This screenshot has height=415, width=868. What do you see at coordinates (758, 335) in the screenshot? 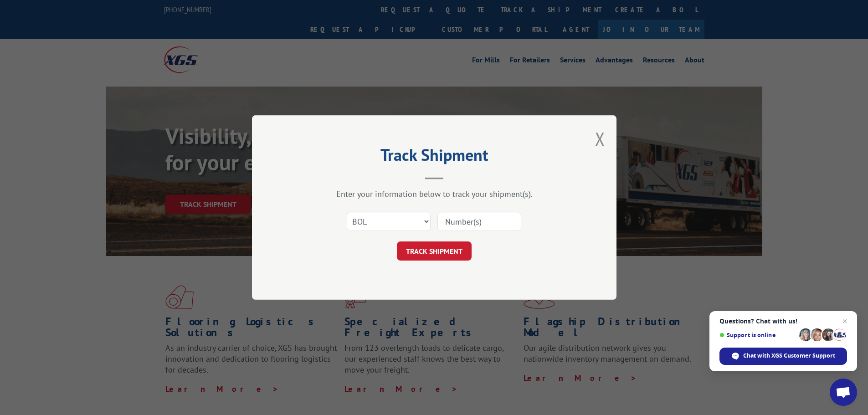
I see `span: Support is online` at bounding box center [758, 335].